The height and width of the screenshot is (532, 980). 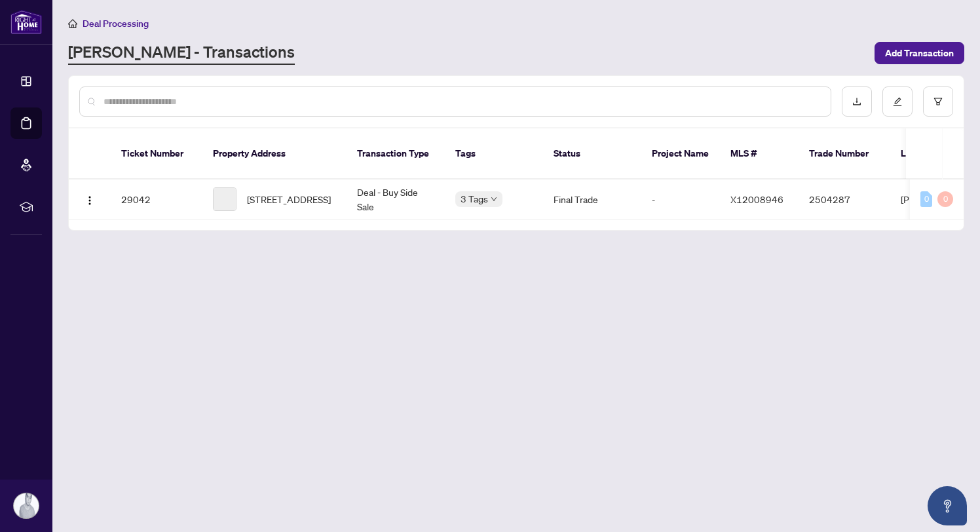 What do you see at coordinates (26, 22) in the screenshot?
I see `img: logo` at bounding box center [26, 22].